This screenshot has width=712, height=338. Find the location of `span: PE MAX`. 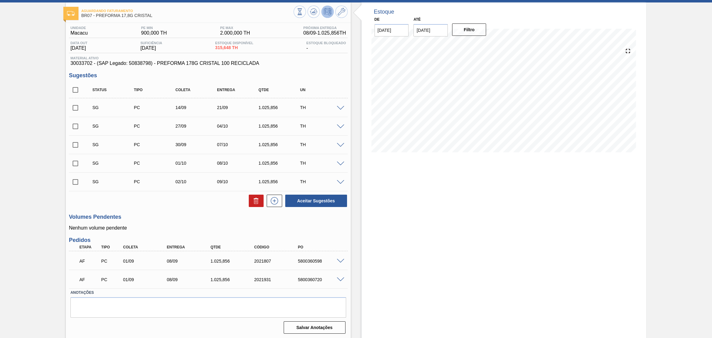

span: PE MAX is located at coordinates (235, 28).